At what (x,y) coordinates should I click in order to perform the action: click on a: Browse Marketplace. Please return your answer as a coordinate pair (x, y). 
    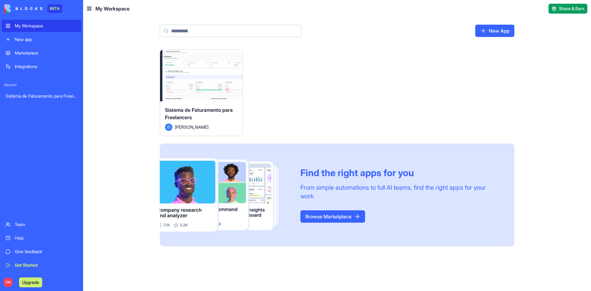
    Looking at the image, I should click on (333, 216).